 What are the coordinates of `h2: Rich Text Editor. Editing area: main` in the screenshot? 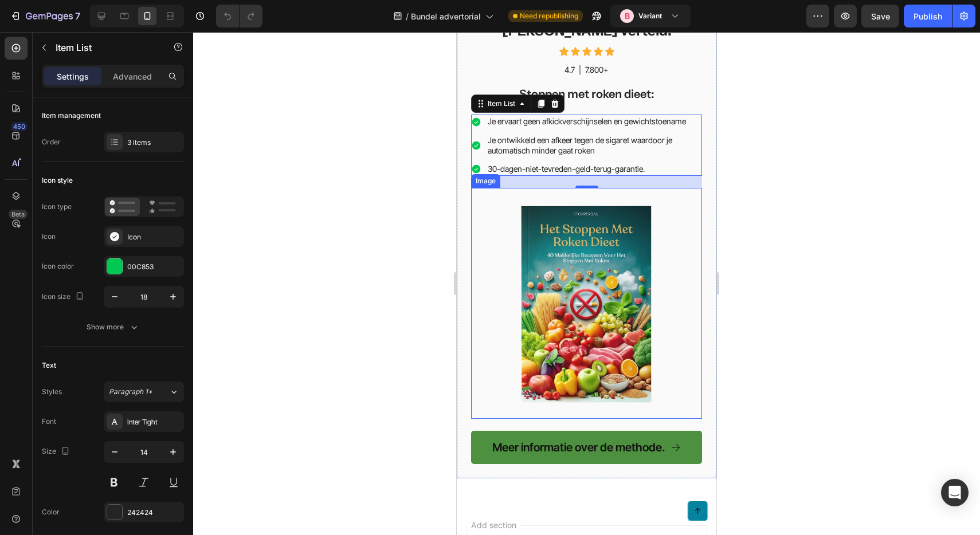 It's located at (130, 62).